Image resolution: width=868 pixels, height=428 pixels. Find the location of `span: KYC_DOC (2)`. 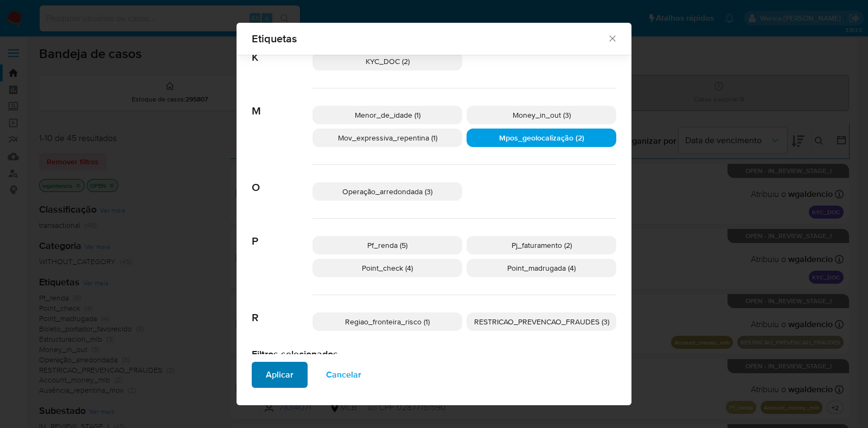

span: KYC_DOC (2) is located at coordinates (388, 61).